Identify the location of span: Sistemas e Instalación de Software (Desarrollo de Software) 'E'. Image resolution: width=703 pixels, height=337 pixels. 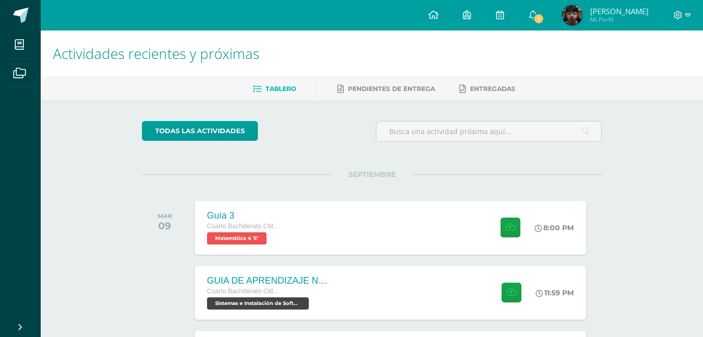
(258, 304).